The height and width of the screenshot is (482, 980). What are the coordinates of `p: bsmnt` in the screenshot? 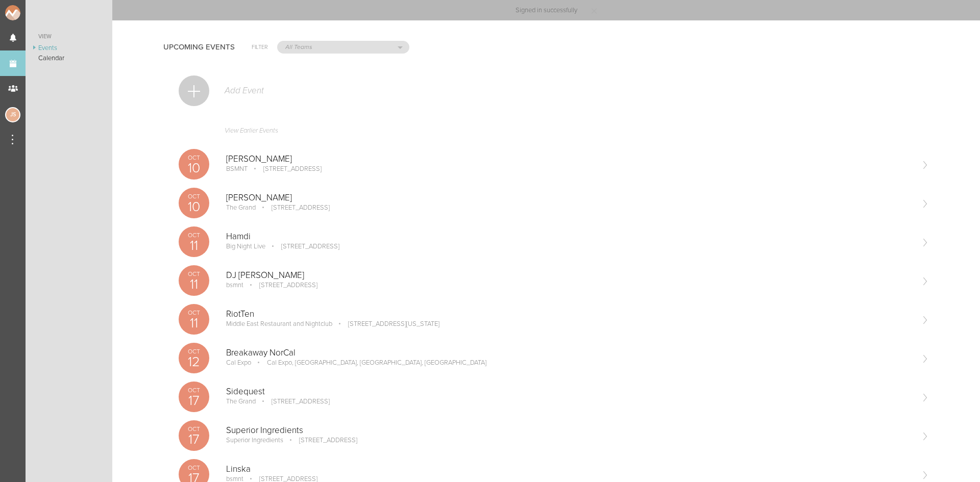 It's located at (235, 285).